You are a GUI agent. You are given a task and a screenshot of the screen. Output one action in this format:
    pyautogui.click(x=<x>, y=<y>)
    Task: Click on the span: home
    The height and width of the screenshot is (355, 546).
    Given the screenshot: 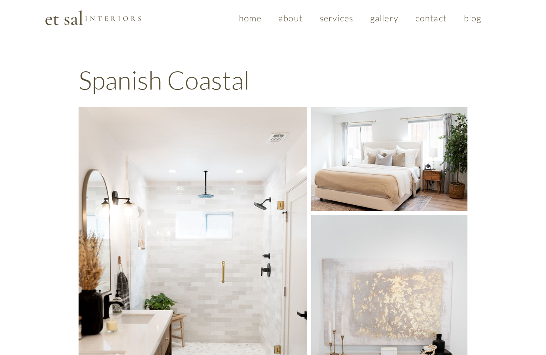 What is the action you would take?
    pyautogui.click(x=250, y=18)
    